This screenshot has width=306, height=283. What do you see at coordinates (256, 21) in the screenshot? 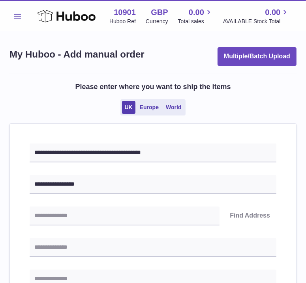
I see `span: AVAILABLE Stock Total` at bounding box center [256, 21].